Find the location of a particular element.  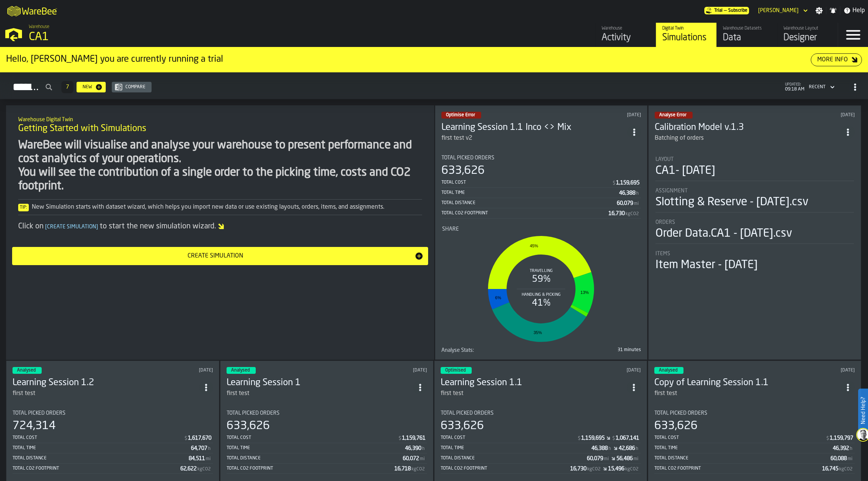

div: stat-Assignment is located at coordinates (755, 200).